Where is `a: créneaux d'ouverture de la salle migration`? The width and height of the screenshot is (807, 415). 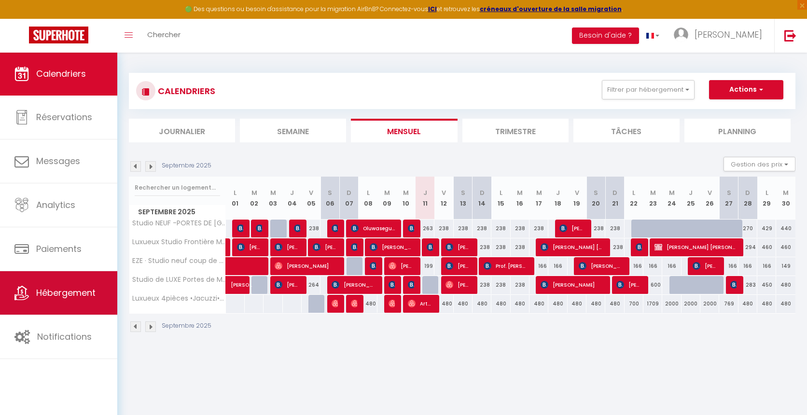 a: créneaux d'ouverture de la salle migration is located at coordinates (550, 9).